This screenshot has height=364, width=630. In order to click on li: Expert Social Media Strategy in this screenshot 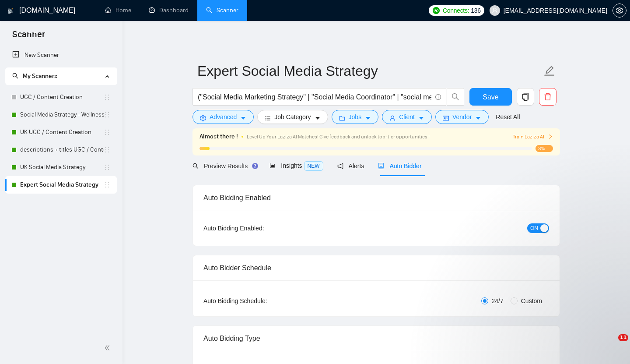, I will do `click(61, 185)`.